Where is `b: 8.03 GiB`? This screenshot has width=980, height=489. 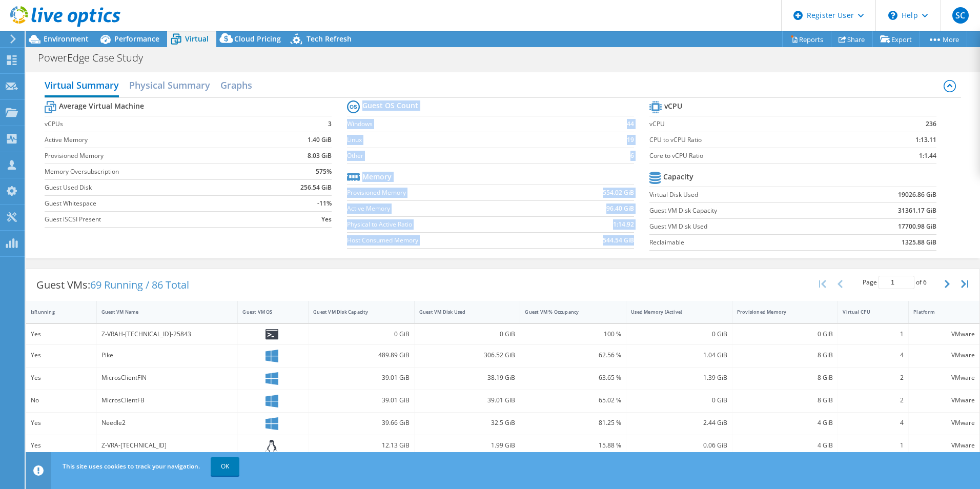 b: 8.03 GiB is located at coordinates (320, 156).